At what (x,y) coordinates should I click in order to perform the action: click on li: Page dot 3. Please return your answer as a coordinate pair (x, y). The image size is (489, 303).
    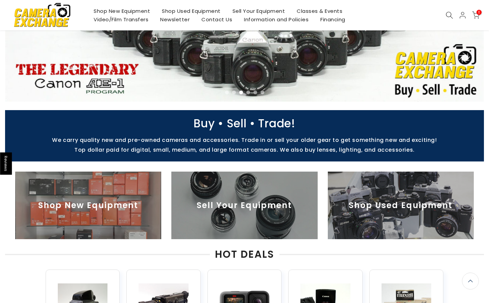
    Looking at the image, I should click on (241, 92).